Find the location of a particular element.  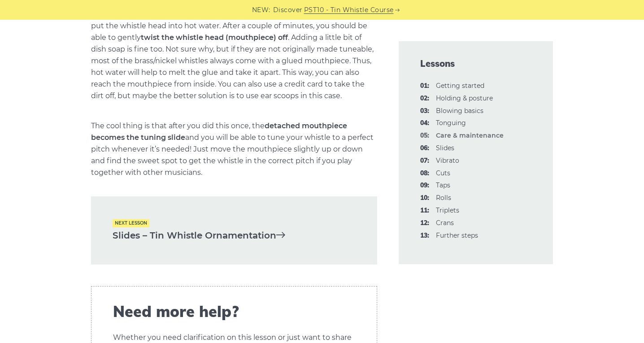

span: Lessons is located at coordinates (476, 64).